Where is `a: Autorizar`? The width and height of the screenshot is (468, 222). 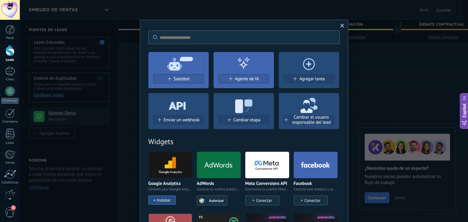 a: Autorizar is located at coordinates (219, 201).